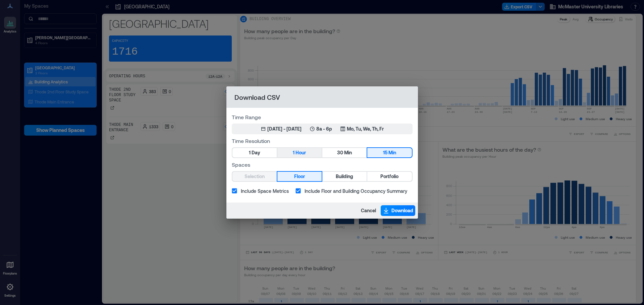  I want to click on span: Include Floor and Building Occupancy Summary, so click(356, 191).